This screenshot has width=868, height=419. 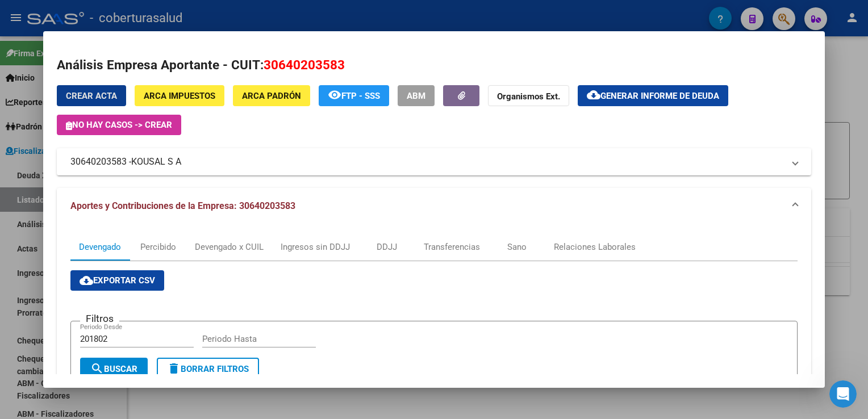 I want to click on div: Devengado x CUIL, so click(x=229, y=247).